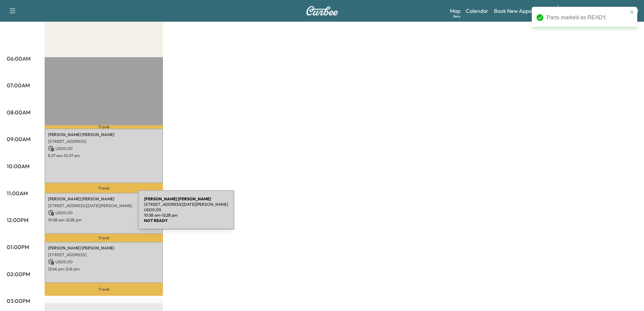  What do you see at coordinates (587, 18) in the screenshot?
I see `div: Parts marked as READY.` at bounding box center [587, 18].